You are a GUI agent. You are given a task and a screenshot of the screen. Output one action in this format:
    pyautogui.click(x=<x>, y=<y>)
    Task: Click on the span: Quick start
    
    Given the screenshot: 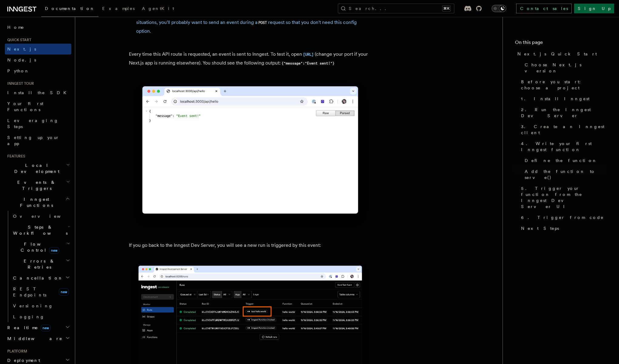 What is the action you would take?
    pyautogui.click(x=18, y=40)
    